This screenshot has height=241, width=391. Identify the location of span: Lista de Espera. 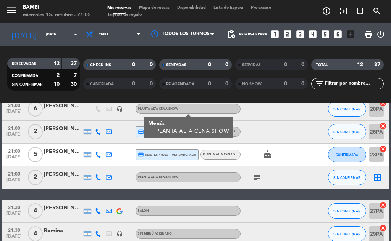
(228, 8).